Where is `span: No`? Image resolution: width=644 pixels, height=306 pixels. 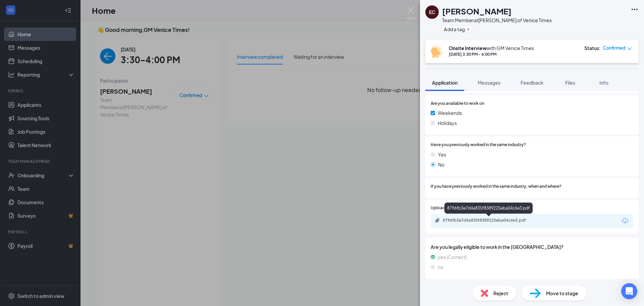
span: No is located at coordinates (441, 165).